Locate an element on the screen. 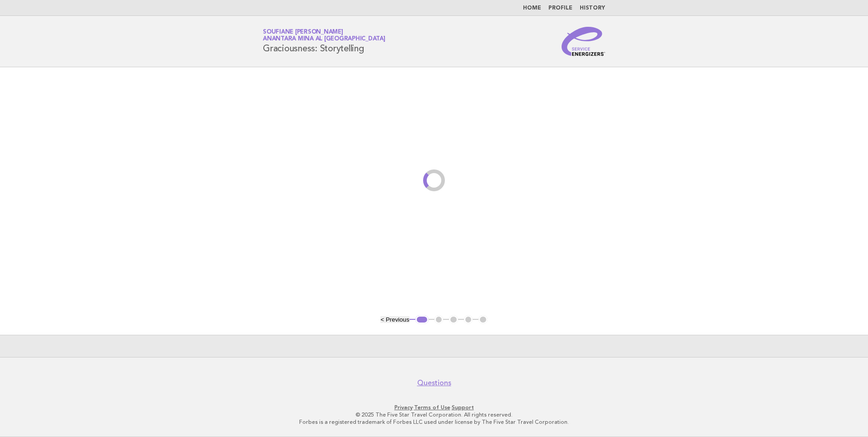  a: Privacy is located at coordinates (404, 407).